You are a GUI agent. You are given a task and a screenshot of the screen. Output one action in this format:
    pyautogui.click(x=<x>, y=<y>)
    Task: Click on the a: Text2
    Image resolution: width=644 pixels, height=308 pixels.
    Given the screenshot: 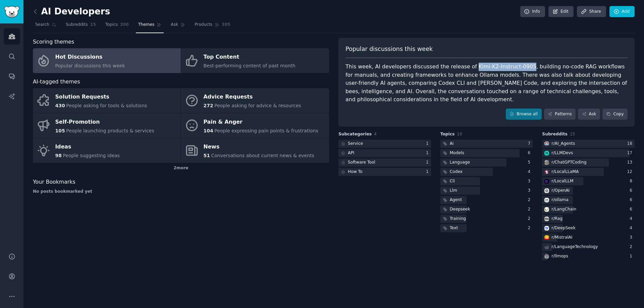 What is the action you would take?
    pyautogui.click(x=487, y=229)
    